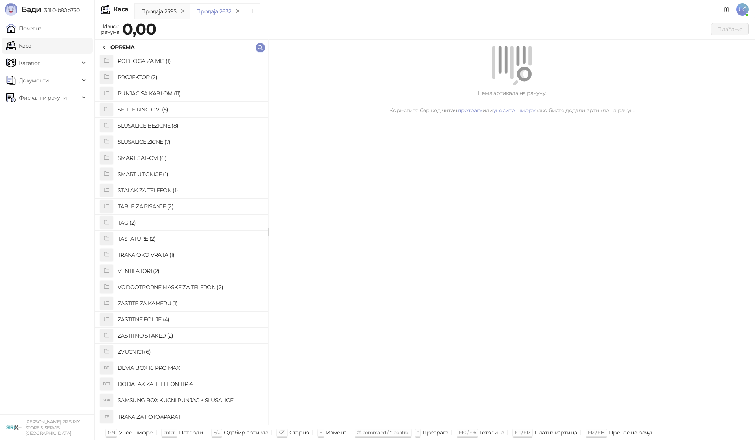  What do you see at coordinates (190, 238) in the screenshot?
I see `h4: TASTATURE (2)` at bounding box center [190, 238].